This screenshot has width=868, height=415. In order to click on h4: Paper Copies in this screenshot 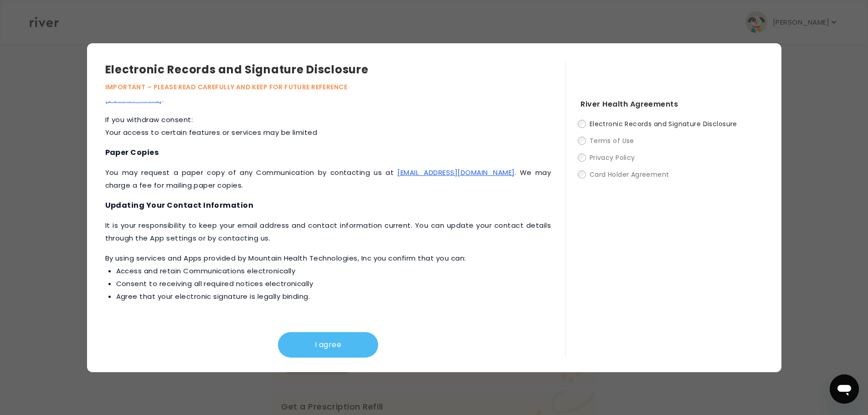, I will do `click(328, 153)`.